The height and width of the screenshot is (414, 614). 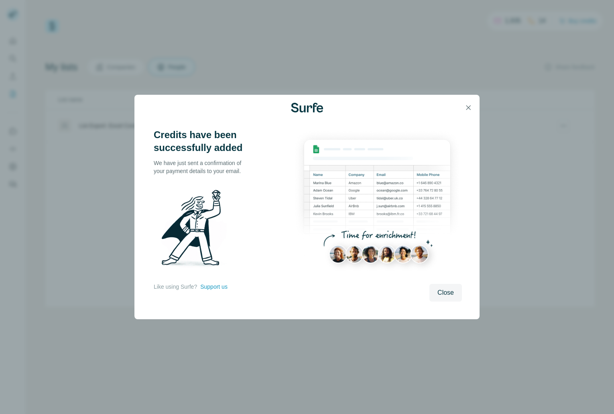 What do you see at coordinates (445, 292) in the screenshot?
I see `span: Close` at bounding box center [445, 292].